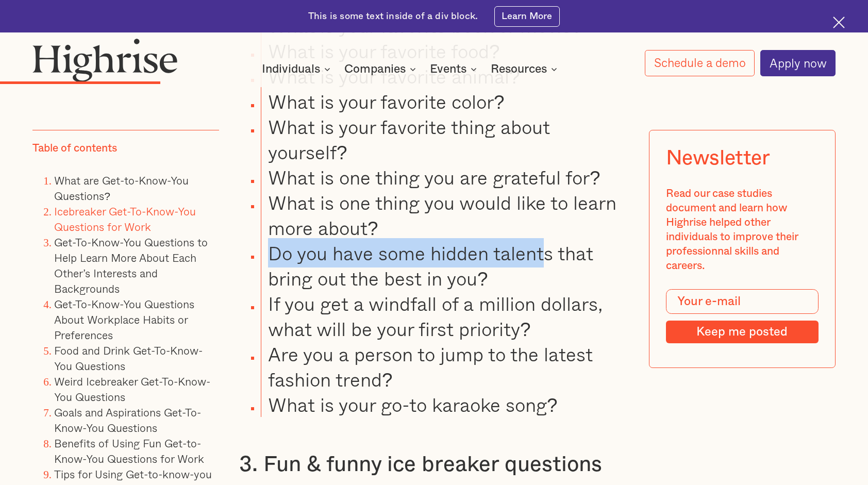 This screenshot has width=868, height=485. Describe the element at coordinates (839, 22) in the screenshot. I see `img: Cross icon` at that location.